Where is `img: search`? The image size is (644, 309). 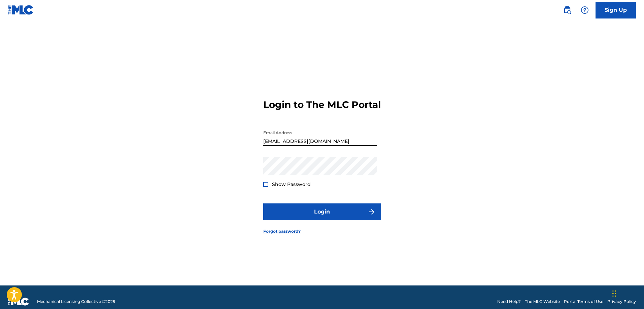 img: search is located at coordinates (567, 10).